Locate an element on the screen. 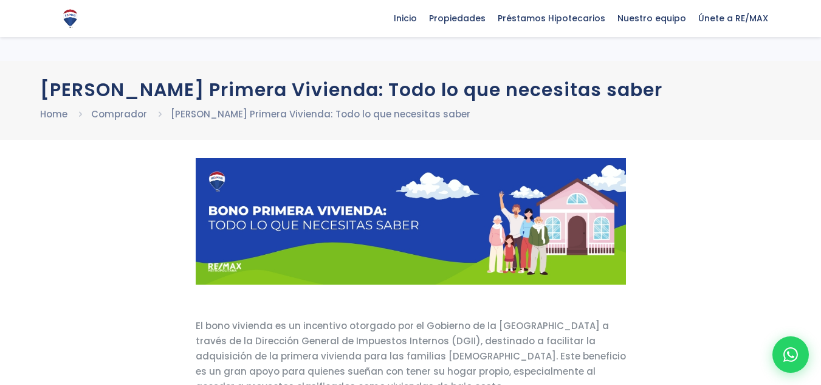 Image resolution: width=821 pixels, height=385 pixels. span: Únete a RE/MAX is located at coordinates (733, 18).